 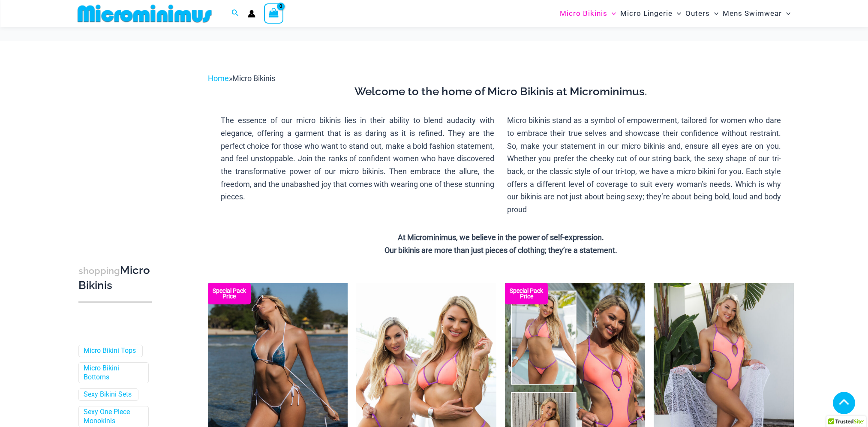 I want to click on a: OutersMenu ToggleMenu Toggle, so click(x=702, y=13).